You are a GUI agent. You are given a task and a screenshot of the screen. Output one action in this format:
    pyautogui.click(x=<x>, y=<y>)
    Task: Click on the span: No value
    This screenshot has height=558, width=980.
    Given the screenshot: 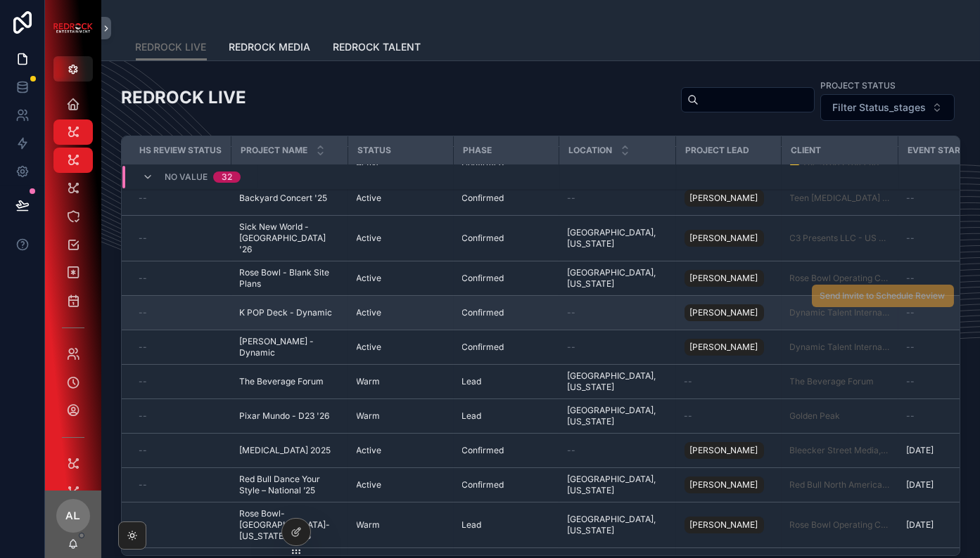 What is the action you would take?
    pyautogui.click(x=186, y=177)
    